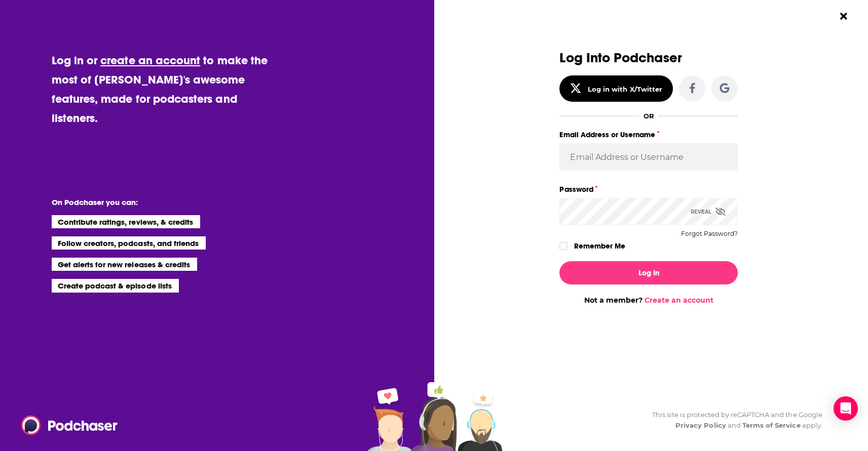  Describe the element at coordinates (649, 300) in the screenshot. I see `div: Not a member?` at that location.